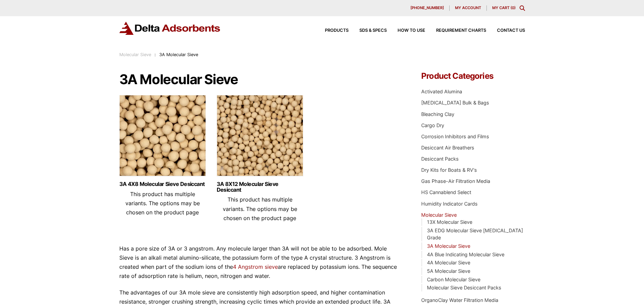  I want to click on a: Requirement Charts, so click(456, 30).